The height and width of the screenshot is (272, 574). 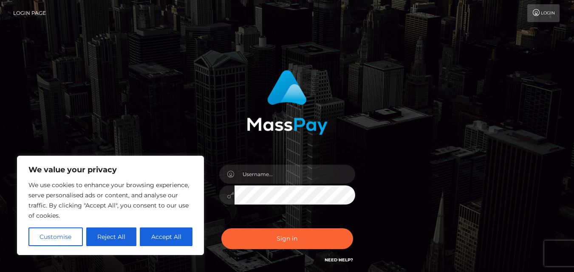 What do you see at coordinates (110, 200) in the screenshot?
I see `p: We use cookies to enhance your browsing experience, serve personalised ads or content, and analys...` at bounding box center [110, 200].